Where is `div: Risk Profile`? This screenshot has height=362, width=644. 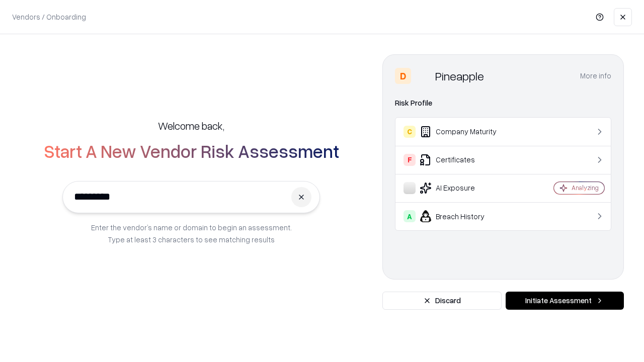
div: Risk Profile is located at coordinates (503, 103).